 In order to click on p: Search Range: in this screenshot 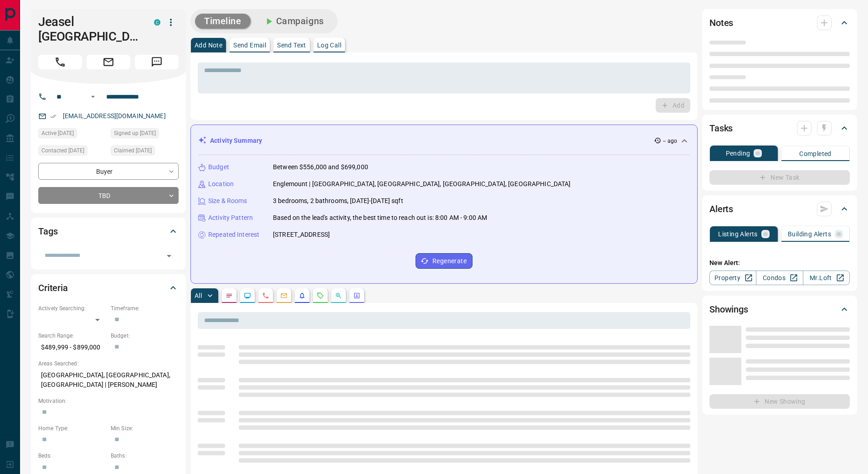, I will do `click(72, 336)`.